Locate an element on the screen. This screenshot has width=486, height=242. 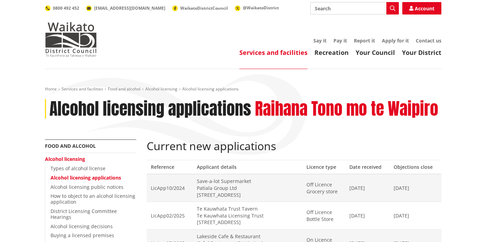
a: Your Council is located at coordinates (375, 53).